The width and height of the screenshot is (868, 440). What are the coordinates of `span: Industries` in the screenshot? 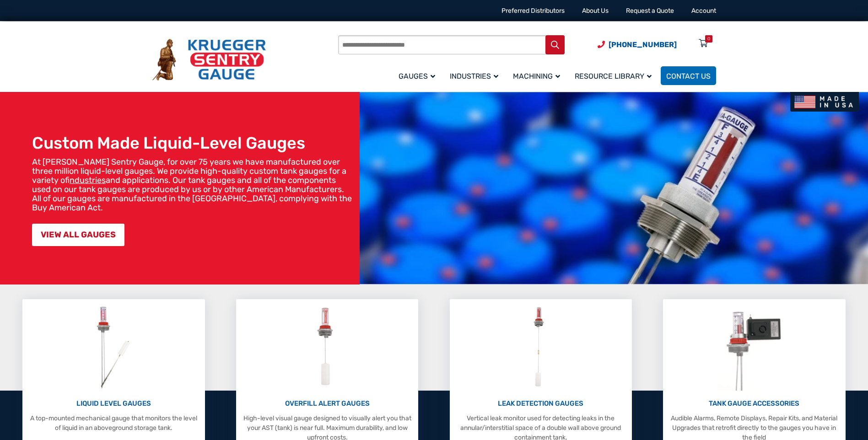 It's located at (474, 76).